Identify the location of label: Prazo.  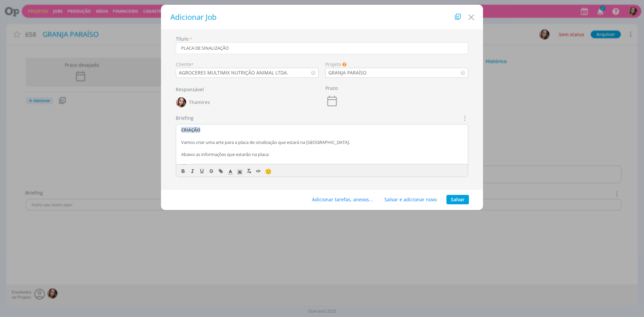
(331, 88).